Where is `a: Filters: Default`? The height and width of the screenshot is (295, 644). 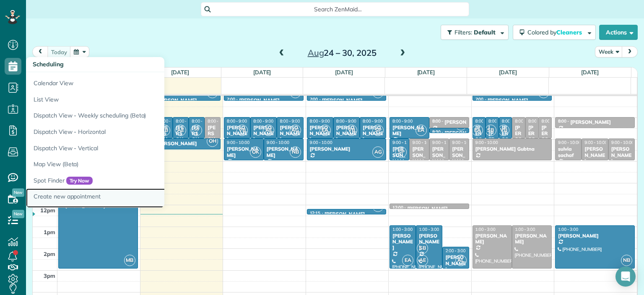 a: Filters: Default is located at coordinates (473, 32).